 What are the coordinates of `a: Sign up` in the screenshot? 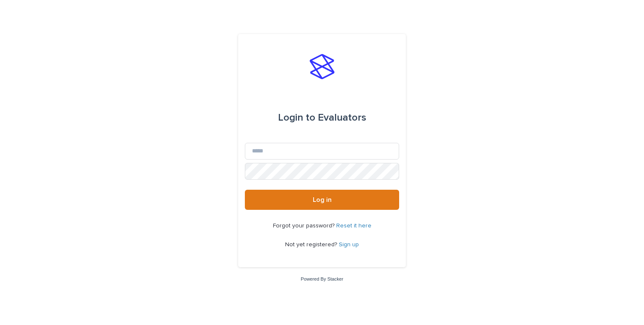 It's located at (349, 245).